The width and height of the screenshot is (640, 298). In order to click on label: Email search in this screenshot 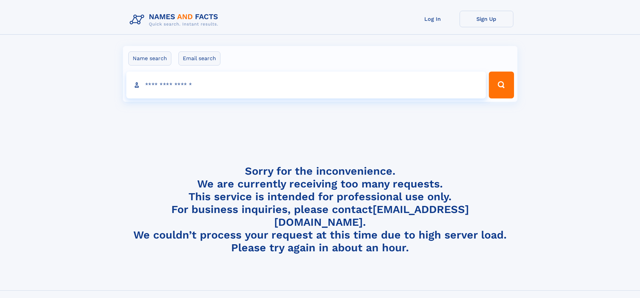, I will do `click(199, 58)`.